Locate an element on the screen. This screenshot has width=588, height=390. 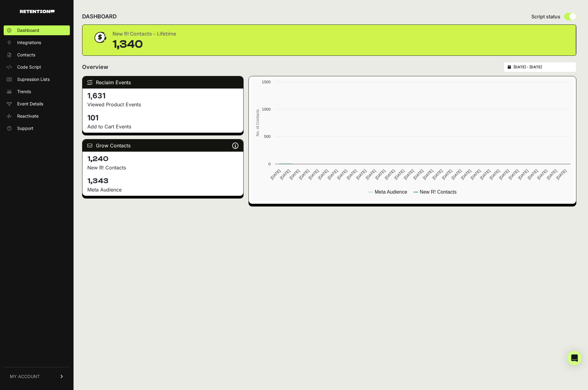
span: Contacts is located at coordinates (26, 55).